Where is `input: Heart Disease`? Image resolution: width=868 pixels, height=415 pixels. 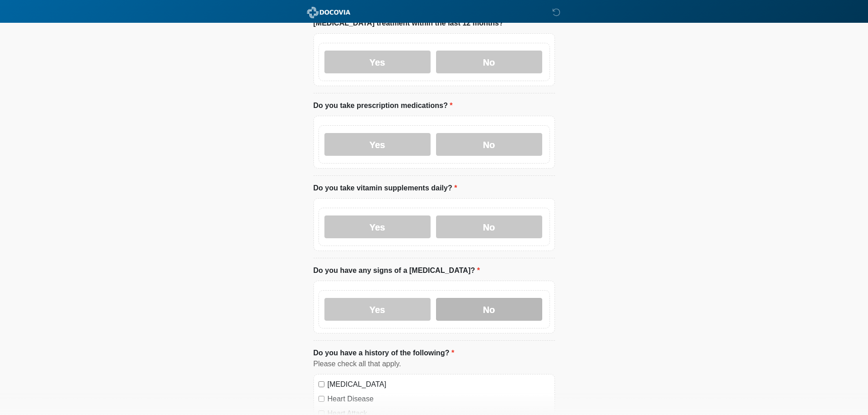 input: Heart Disease is located at coordinates (321, 399).